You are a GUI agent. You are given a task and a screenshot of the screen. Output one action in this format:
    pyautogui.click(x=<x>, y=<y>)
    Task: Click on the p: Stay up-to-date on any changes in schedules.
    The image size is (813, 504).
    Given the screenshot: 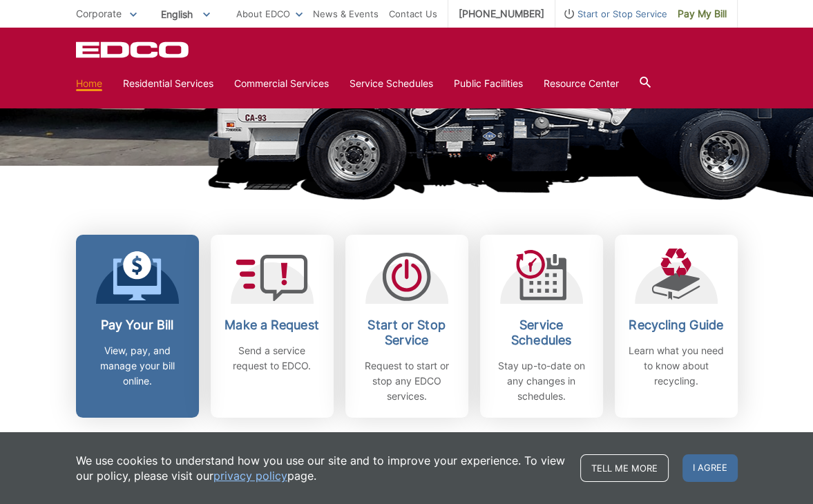 What is the action you would take?
    pyautogui.click(x=541, y=381)
    